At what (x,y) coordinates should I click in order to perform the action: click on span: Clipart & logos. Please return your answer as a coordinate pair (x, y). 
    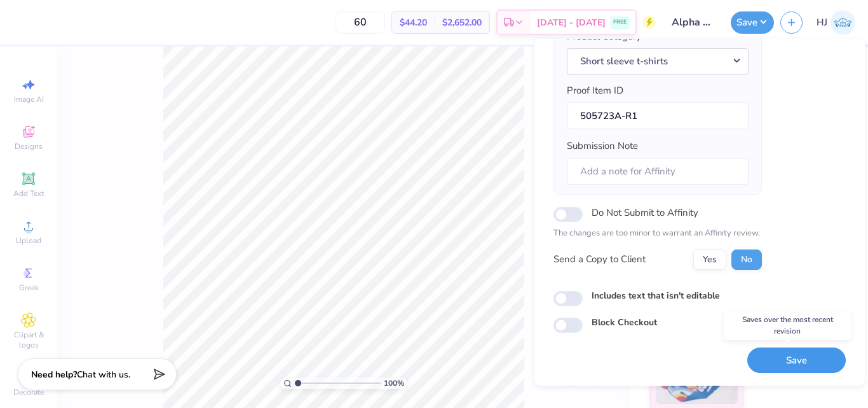
    Looking at the image, I should click on (29, 340).